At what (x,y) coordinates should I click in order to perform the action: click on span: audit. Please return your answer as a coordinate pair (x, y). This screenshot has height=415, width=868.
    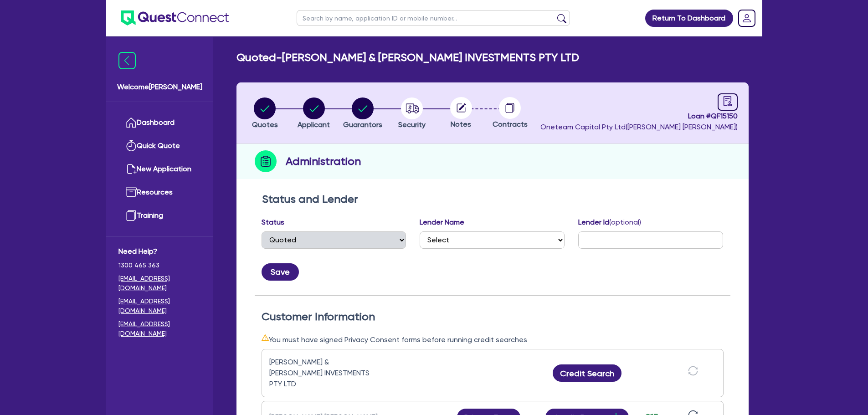
    Looking at the image, I should click on (728, 101).